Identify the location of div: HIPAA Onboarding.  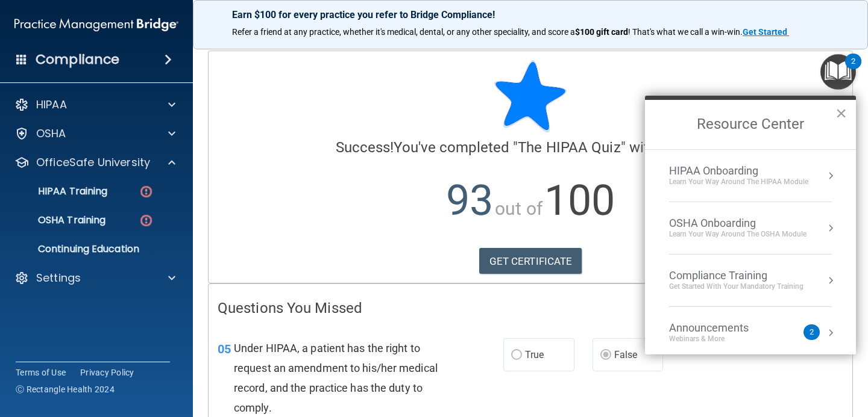
(738, 171).